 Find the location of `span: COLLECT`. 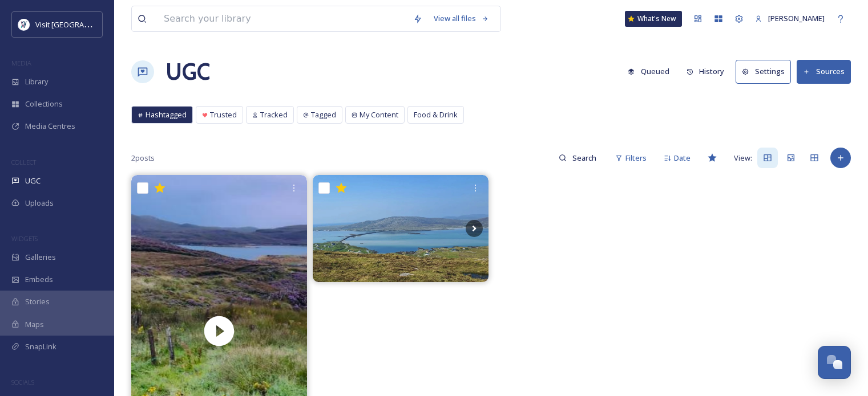

span: COLLECT is located at coordinates (23, 162).